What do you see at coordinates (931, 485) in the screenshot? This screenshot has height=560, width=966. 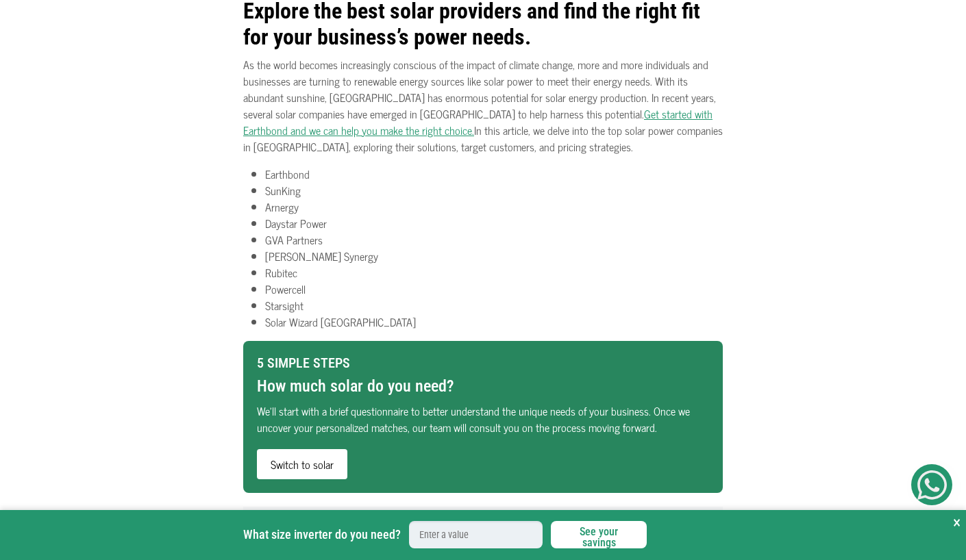 I see `img: Get Started On Earthbond Via Whatsapp` at bounding box center [931, 485].